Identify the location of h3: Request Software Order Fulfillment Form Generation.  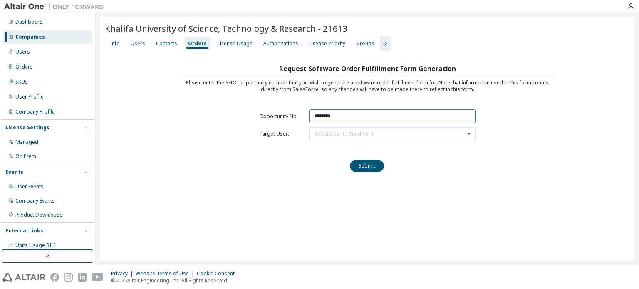
(367, 69).